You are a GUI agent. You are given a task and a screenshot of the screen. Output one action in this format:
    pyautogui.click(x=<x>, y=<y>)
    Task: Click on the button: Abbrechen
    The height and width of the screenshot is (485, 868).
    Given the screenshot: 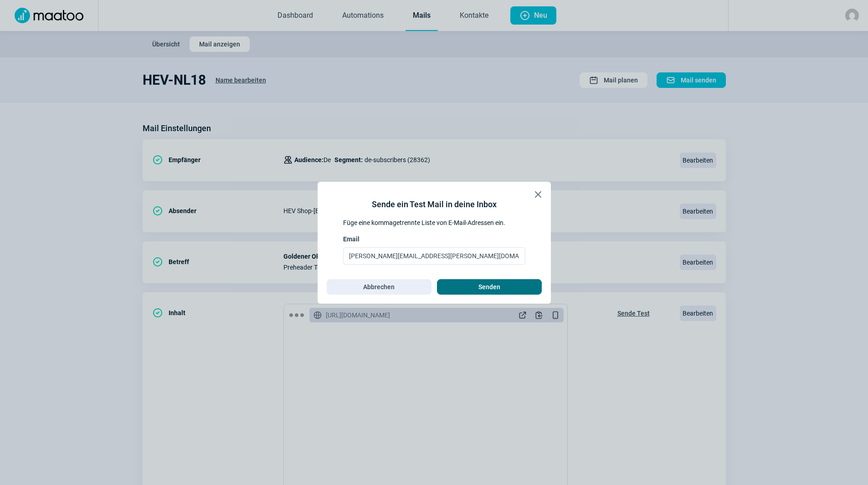 What is the action you would take?
    pyautogui.click(x=379, y=287)
    